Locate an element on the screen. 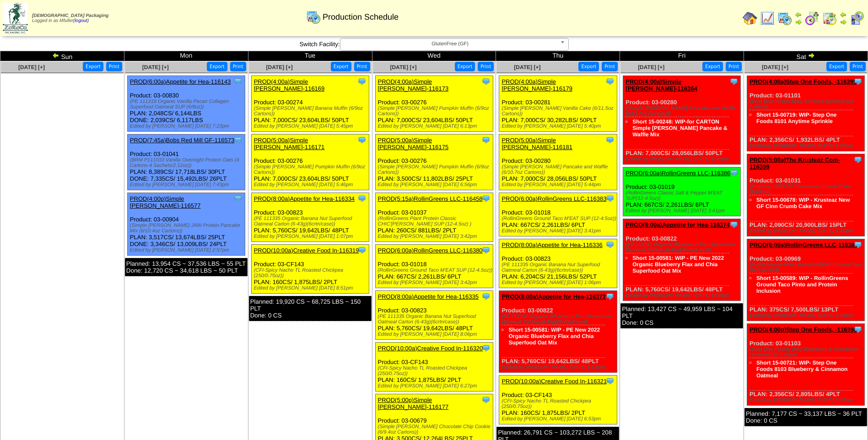 The image size is (868, 440). div: (PE 111335 Organic Banana Nut Superfood Oatmeal Carton (6-43g)(6crtn/case)) is located at coordinates (435, 319).